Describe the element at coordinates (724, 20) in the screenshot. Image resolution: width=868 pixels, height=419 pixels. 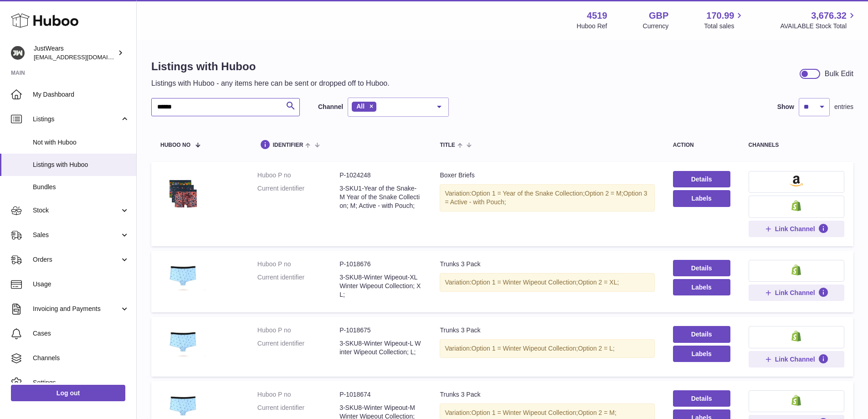
I see `a: 170.99 Total sales` at that location.